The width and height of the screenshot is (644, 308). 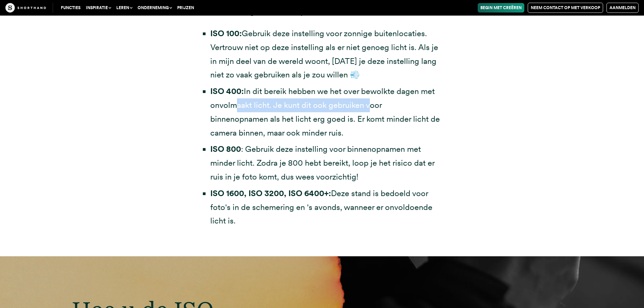 What do you see at coordinates (124, 7) in the screenshot?
I see `button: Leren` at bounding box center [124, 7].